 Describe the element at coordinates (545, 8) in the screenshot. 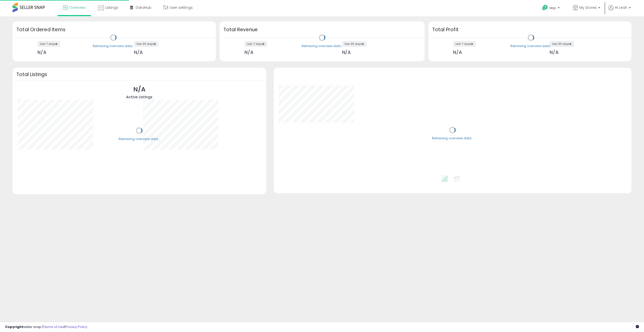

I see `i: Get Help` at that location.